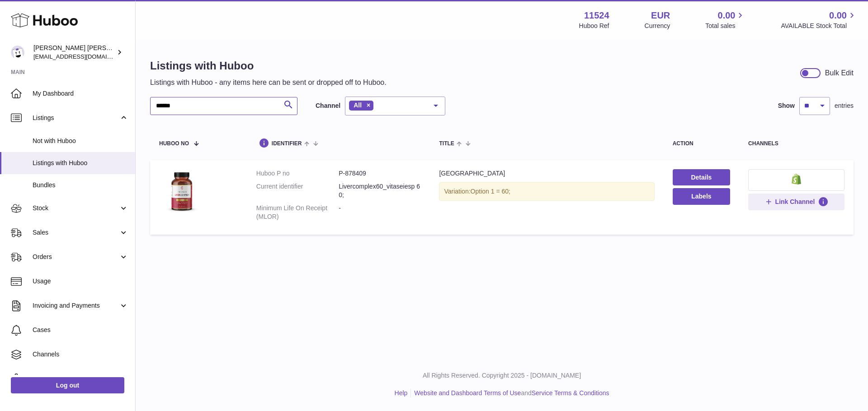 The width and height of the screenshot is (868, 411). Describe the element at coordinates (660, 16) in the screenshot. I see `strong: EUR` at that location.